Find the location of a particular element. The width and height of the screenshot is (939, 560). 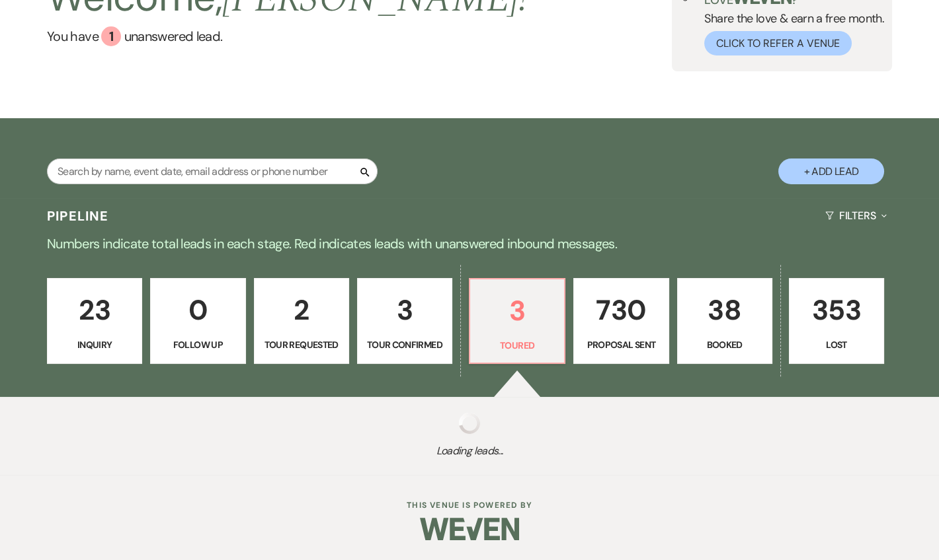

p: Booked is located at coordinates (725, 345).